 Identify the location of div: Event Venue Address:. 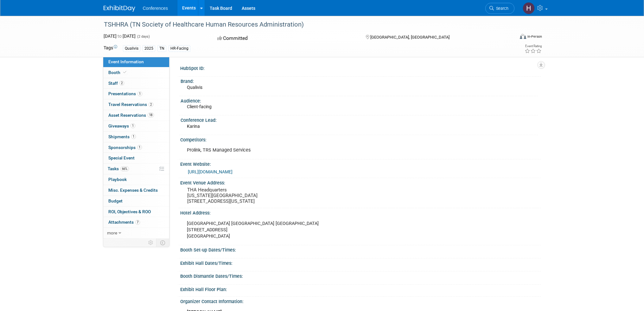
(361, 182).